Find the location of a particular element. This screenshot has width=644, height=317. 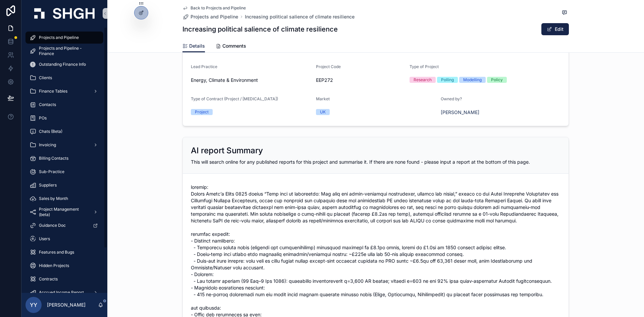

a: Users is located at coordinates (65, 239).